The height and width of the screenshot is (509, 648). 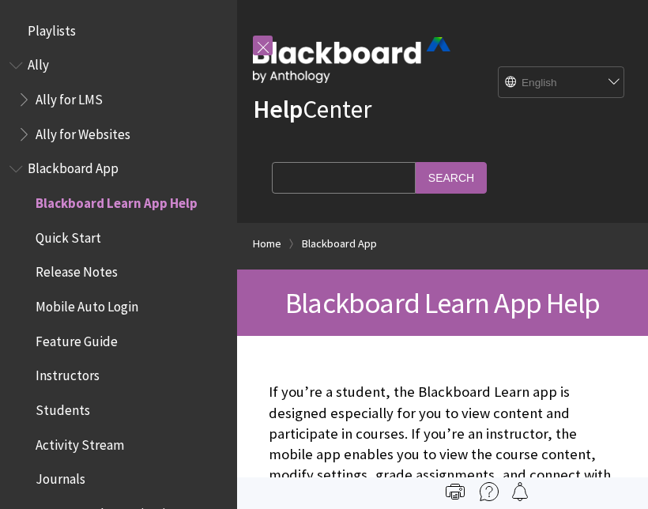 What do you see at coordinates (77, 269) in the screenshot?
I see `span: Release Notes` at bounding box center [77, 269].